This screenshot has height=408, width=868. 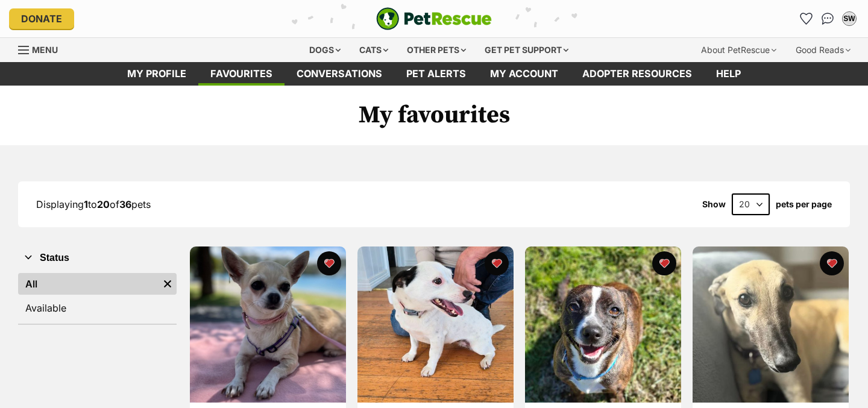 I want to click on div: Good Reads, so click(x=823, y=50).